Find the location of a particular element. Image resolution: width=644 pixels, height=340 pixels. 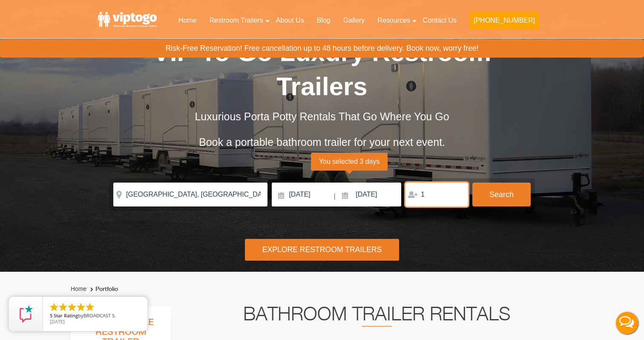

input: Persons is located at coordinates (437, 195).